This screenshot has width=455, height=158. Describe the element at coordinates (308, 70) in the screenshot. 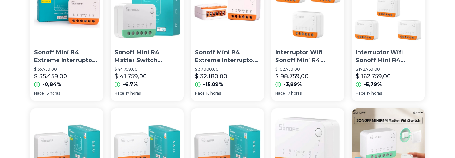

I see `p: $ 102.759,00` at that location.